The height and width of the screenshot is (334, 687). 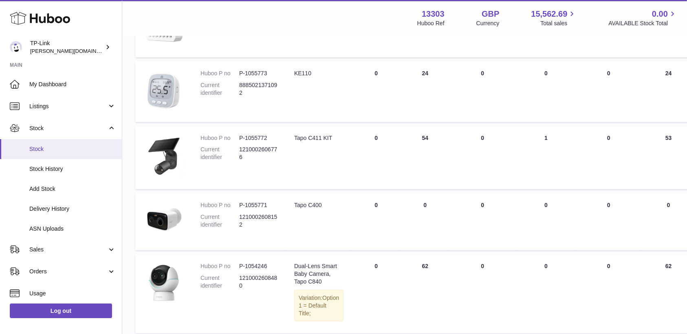 What do you see at coordinates (258, 266) in the screenshot?
I see `dd: P-1054246` at bounding box center [258, 266].